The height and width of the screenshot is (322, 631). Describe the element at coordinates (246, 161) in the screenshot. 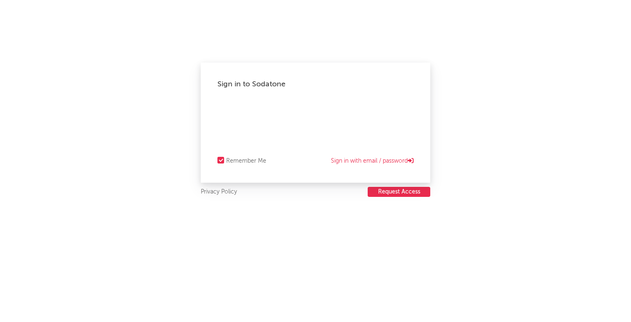

I see `div: Remember Me` at that location.